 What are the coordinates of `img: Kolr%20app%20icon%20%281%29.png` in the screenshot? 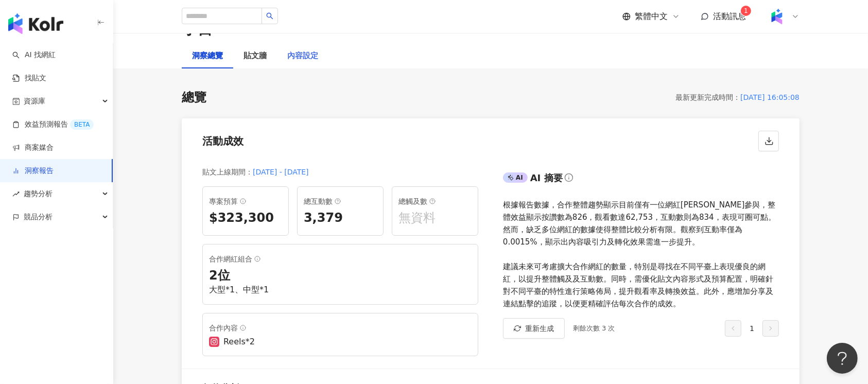 It's located at (777, 17).